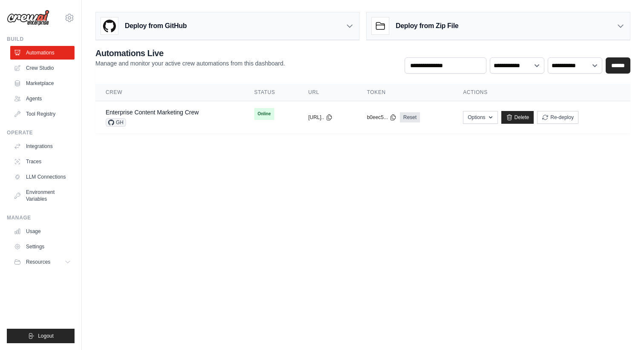  Describe the element at coordinates (42, 231) in the screenshot. I see `a: Usage` at that location.